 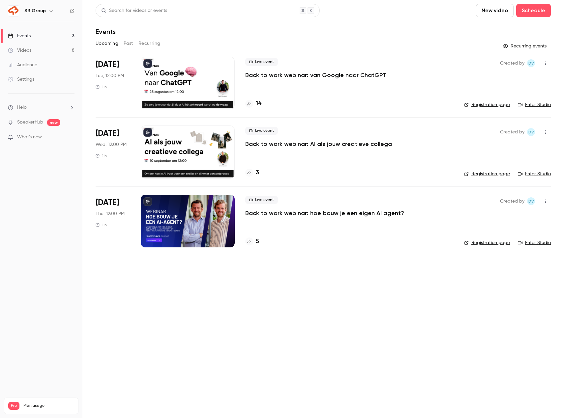 What do you see at coordinates (325, 213) in the screenshot?
I see `a: Back to work webinar: hoe bouw je een eigen AI agent?` at bounding box center [325, 213].